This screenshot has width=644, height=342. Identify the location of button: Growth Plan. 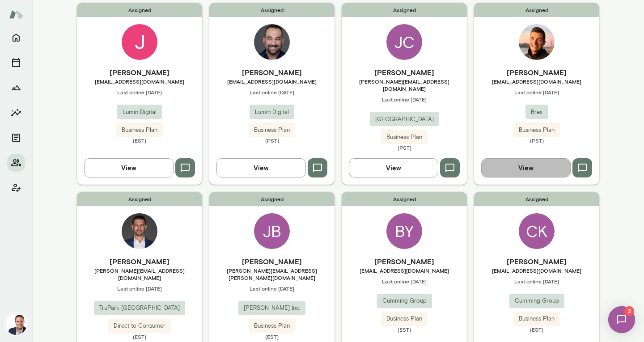
(16, 88).